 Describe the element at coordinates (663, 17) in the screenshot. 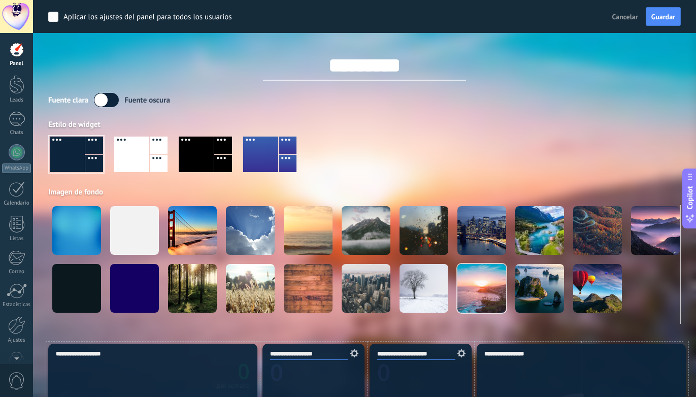

I see `button: Guardar` at that location.